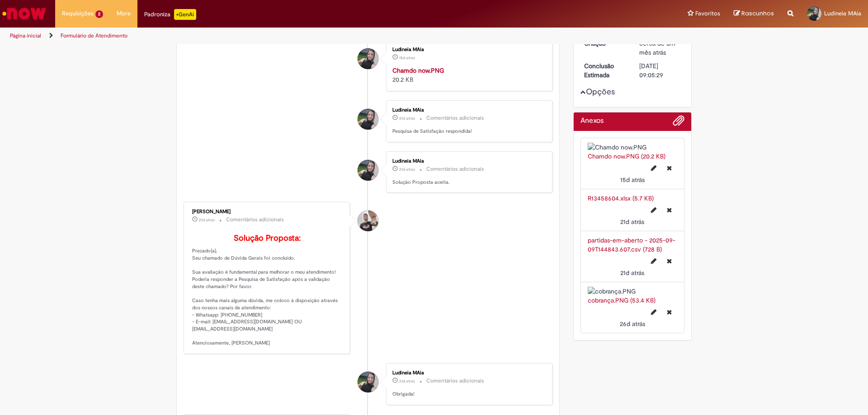  I want to click on time: 09/09/2025 15:52:31, so click(632, 222).